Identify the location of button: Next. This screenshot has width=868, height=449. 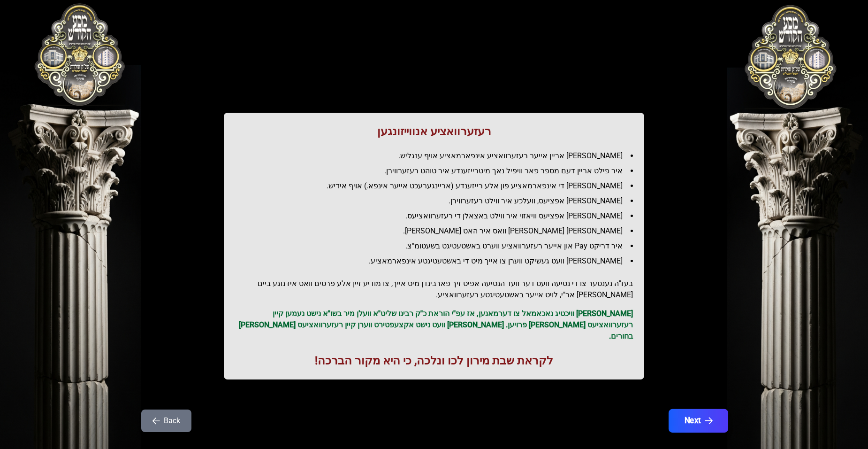
(698, 421).